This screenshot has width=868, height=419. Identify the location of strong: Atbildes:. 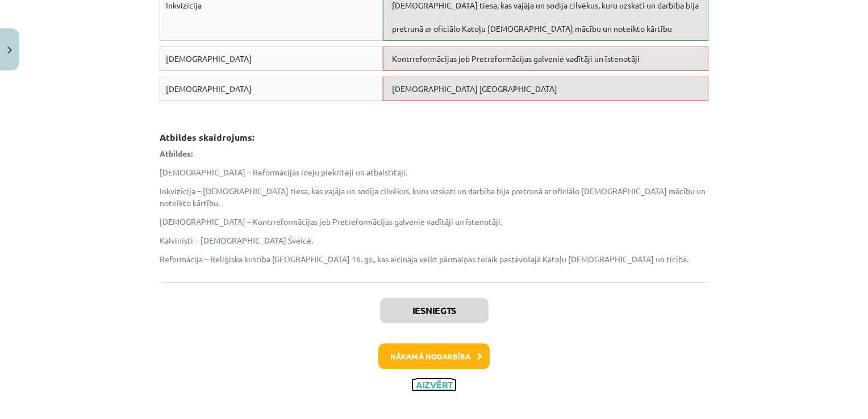
(176, 153).